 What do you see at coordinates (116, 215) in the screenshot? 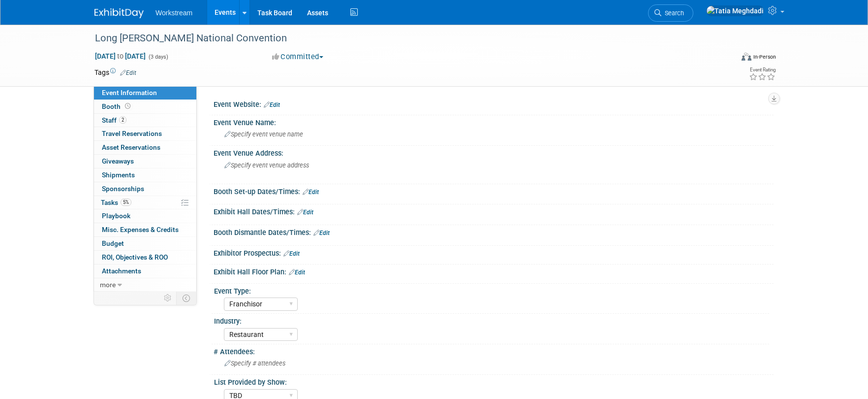
I see `span: Playbook` at bounding box center [116, 215].